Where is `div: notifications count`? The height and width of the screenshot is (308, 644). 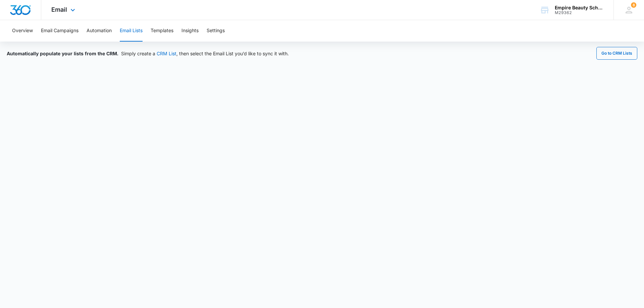
div: notifications count is located at coordinates (633, 5).